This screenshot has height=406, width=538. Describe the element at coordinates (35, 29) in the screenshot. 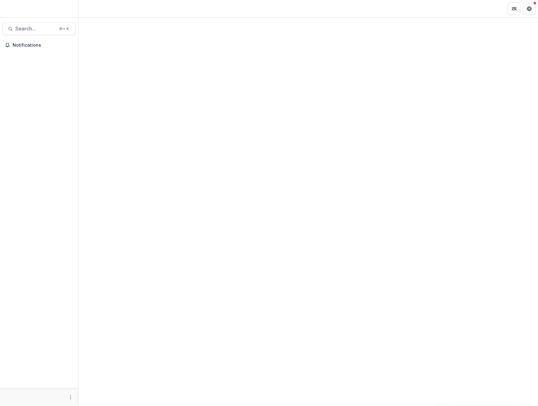

I see `span: Search...` at that location.